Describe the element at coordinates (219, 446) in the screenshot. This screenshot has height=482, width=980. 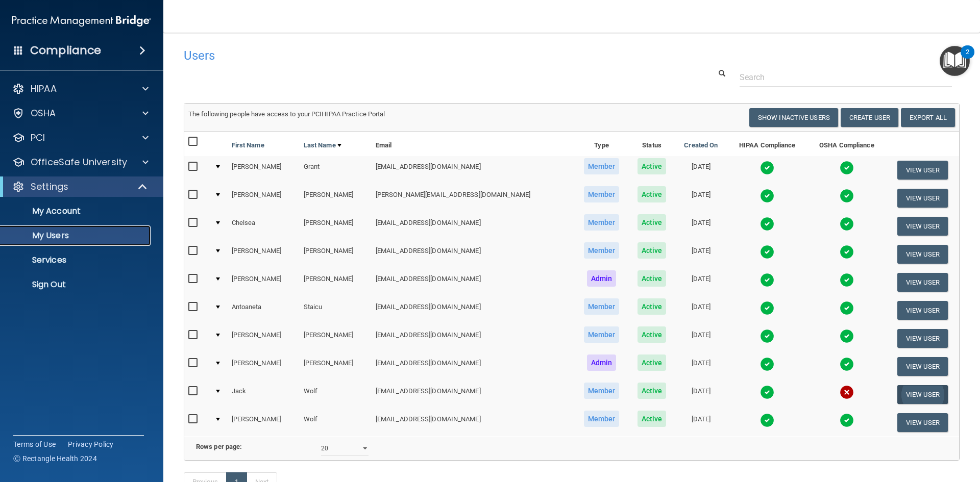
I see `b: Rows per page:` at that location.